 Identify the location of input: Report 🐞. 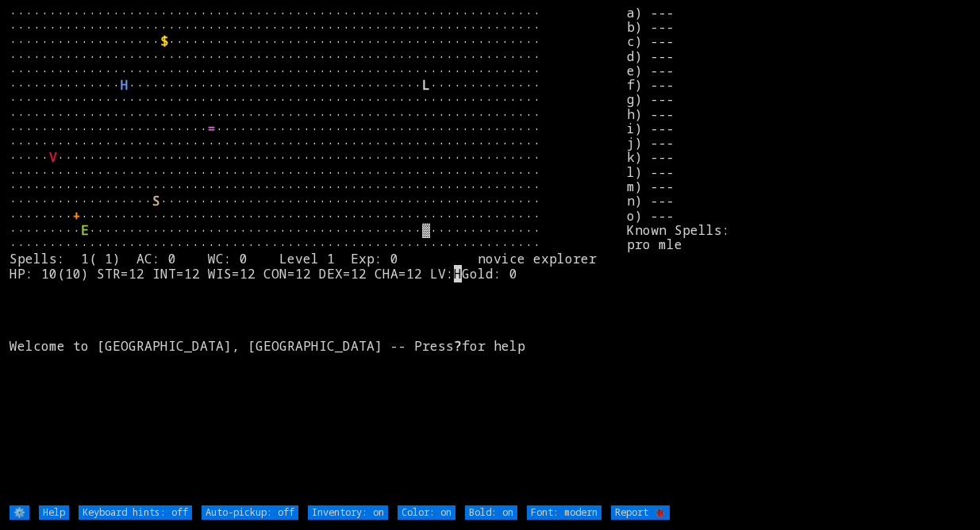
(640, 512).